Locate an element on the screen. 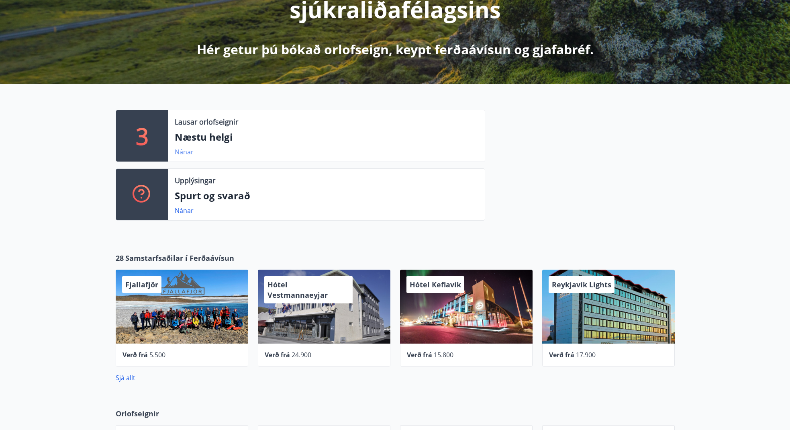  span: Hótel Keflavík is located at coordinates (435, 284).